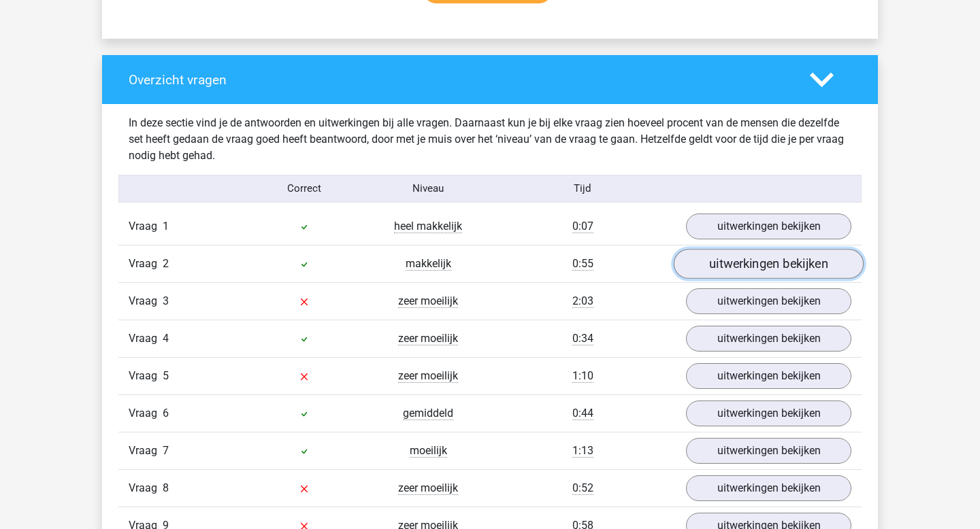 This screenshot has height=529, width=980. What do you see at coordinates (165, 226) in the screenshot?
I see `span: 1` at bounding box center [165, 226].